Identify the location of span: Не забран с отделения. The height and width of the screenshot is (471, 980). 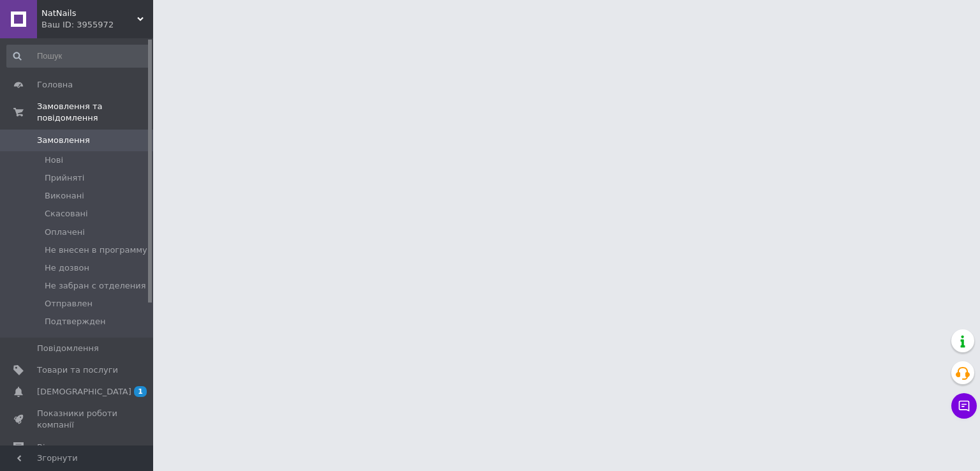
(95, 286).